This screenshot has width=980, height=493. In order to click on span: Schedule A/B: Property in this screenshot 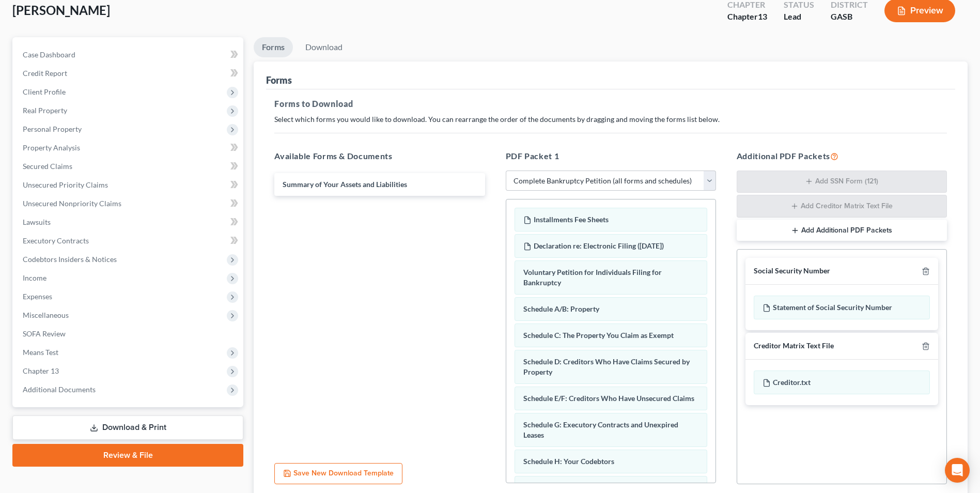, I will do `click(561, 309)`.